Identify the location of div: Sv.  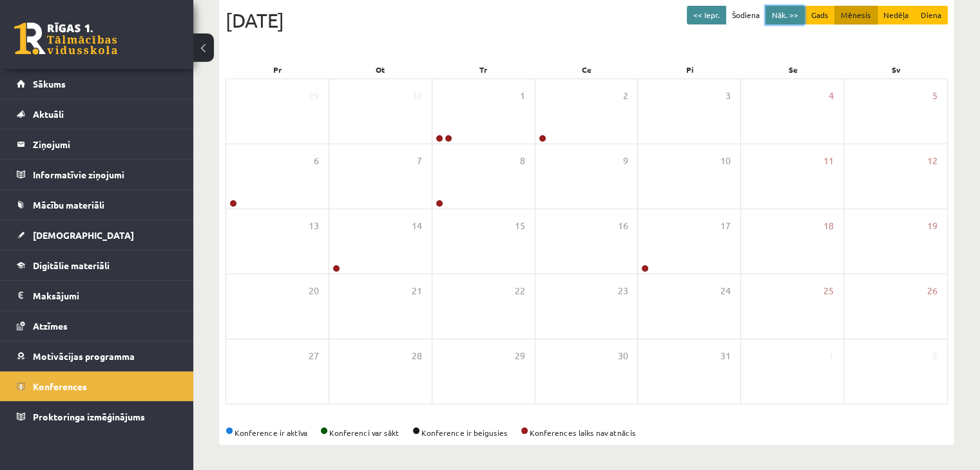
(896, 70).